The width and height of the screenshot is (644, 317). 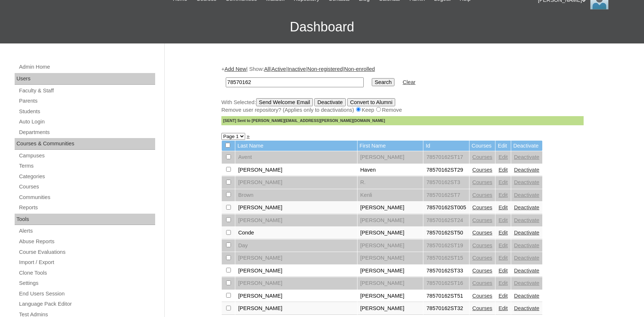 What do you see at coordinates (87, 112) in the screenshot?
I see `a: Students` at bounding box center [87, 112].